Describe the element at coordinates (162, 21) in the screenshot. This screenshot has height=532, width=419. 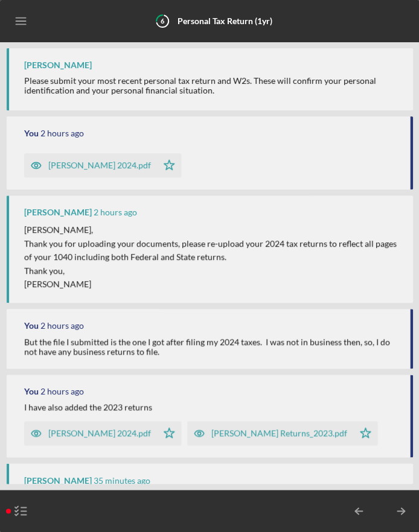
I see `tspan: 6` at that location.